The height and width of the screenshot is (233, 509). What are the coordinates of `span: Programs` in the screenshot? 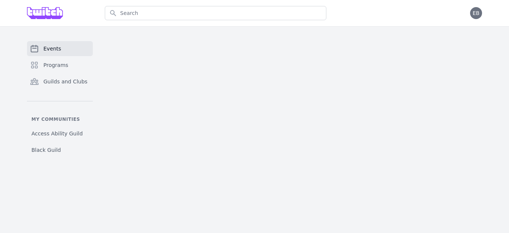 It's located at (56, 65).